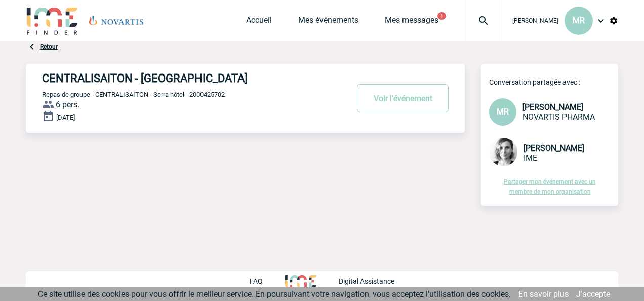 The height and width of the screenshot is (301, 644). Describe the element at coordinates (267, 280) in the screenshot. I see `a: FAQ` at that location.